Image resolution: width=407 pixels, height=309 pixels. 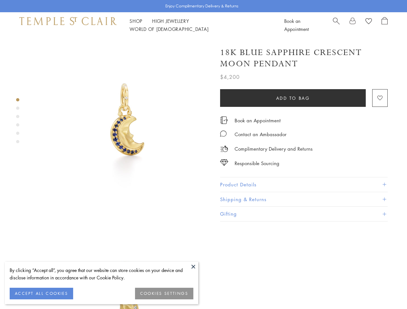 I want to click on img: 18K Blue Sapphire Crescent Moon Pendant, so click(x=126, y=122).